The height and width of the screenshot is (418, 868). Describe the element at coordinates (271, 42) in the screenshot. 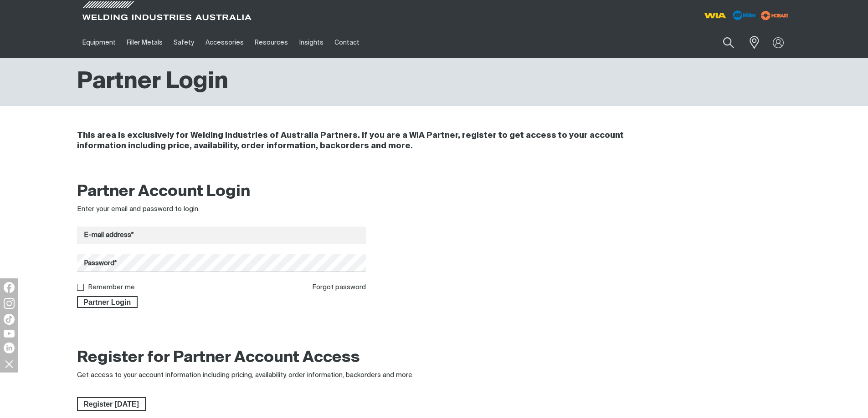

I see `a: Resources` at that location.